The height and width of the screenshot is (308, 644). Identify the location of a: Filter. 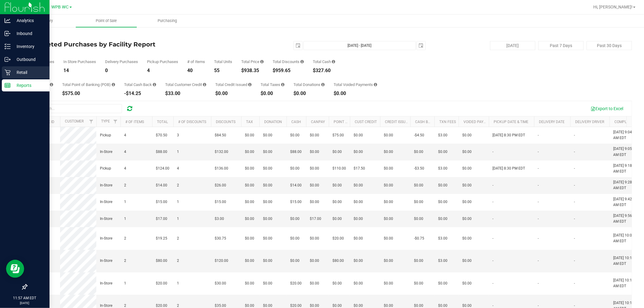
(115, 122).